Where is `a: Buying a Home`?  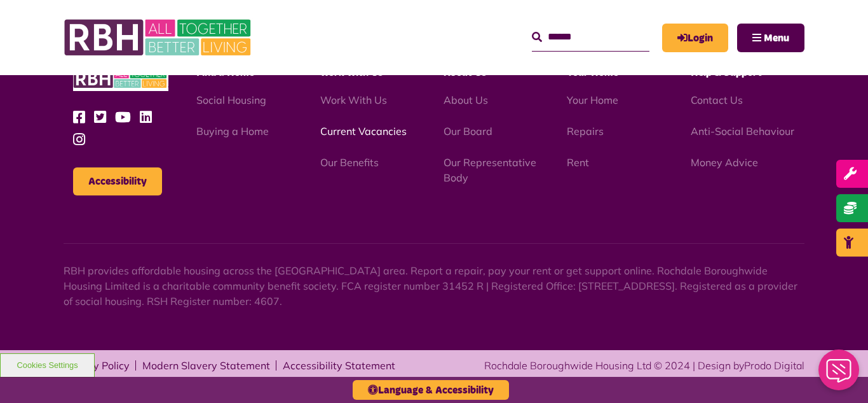
a: Buying a Home is located at coordinates (232, 131).